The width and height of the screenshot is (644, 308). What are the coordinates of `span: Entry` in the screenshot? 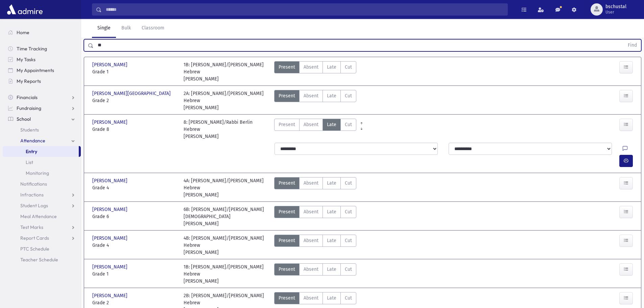 It's located at (31, 151).